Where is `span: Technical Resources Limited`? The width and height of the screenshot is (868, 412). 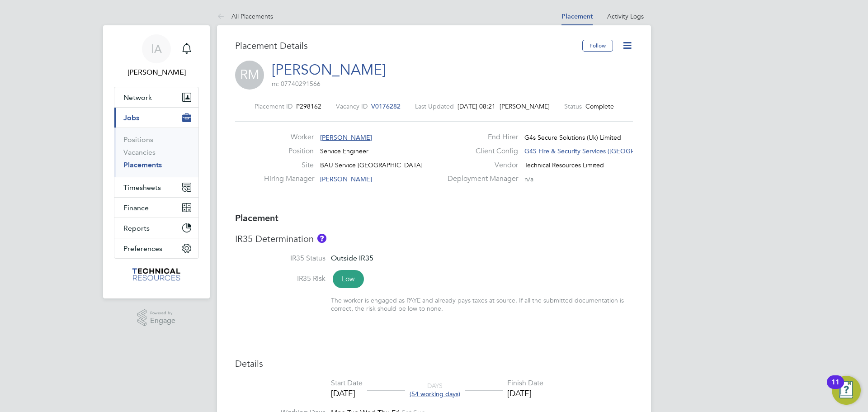 span: Technical Resources Limited is located at coordinates (564, 165).